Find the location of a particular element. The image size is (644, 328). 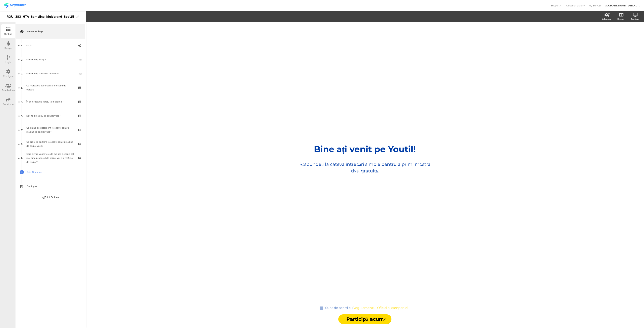

a: 7 Ce brand de detergent folosești pentru mașina de spălat vase? is located at coordinates (51, 130).